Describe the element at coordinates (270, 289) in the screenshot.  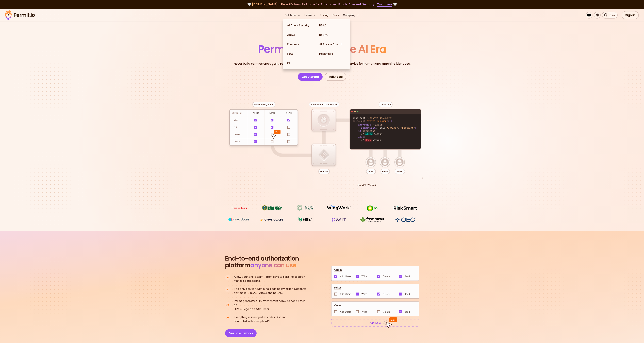
I see `span: The only solution with a no-code policy editor. Supports` at that location.